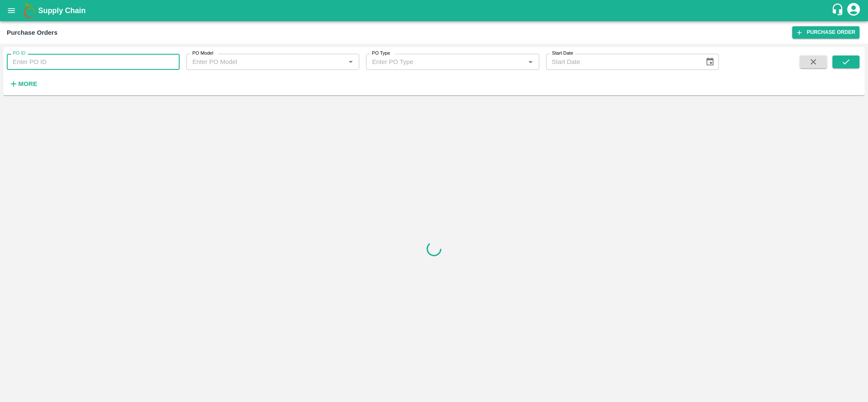  What do you see at coordinates (62, 11) in the screenshot?
I see `b: Supply Chain` at bounding box center [62, 11].